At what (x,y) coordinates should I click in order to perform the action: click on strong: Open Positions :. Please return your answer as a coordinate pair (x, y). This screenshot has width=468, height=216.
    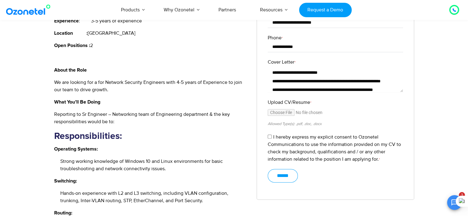
    Looking at the image, I should click on (72, 45).